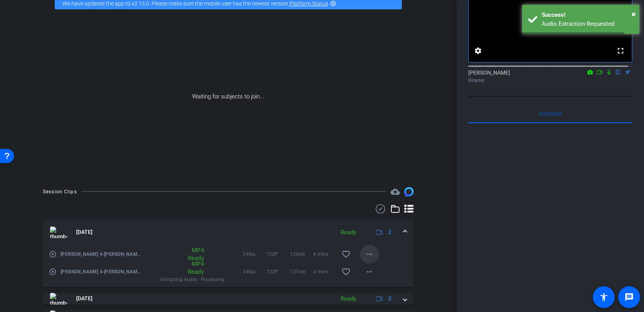 Image resolution: width=644 pixels, height=312 pixels. What do you see at coordinates (618, 72) in the screenshot?
I see `mat-icon: flip` at bounding box center [618, 72].